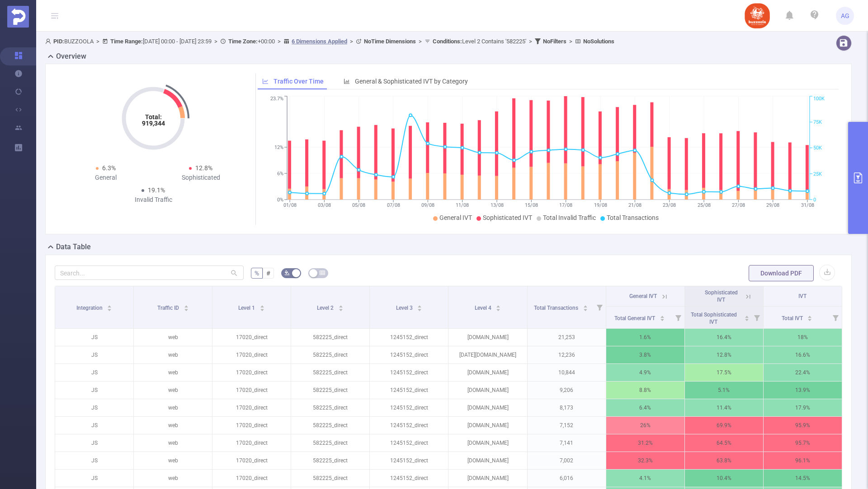 This screenshot has height=489, width=868. I want to click on tspan: 19/08, so click(600, 205).